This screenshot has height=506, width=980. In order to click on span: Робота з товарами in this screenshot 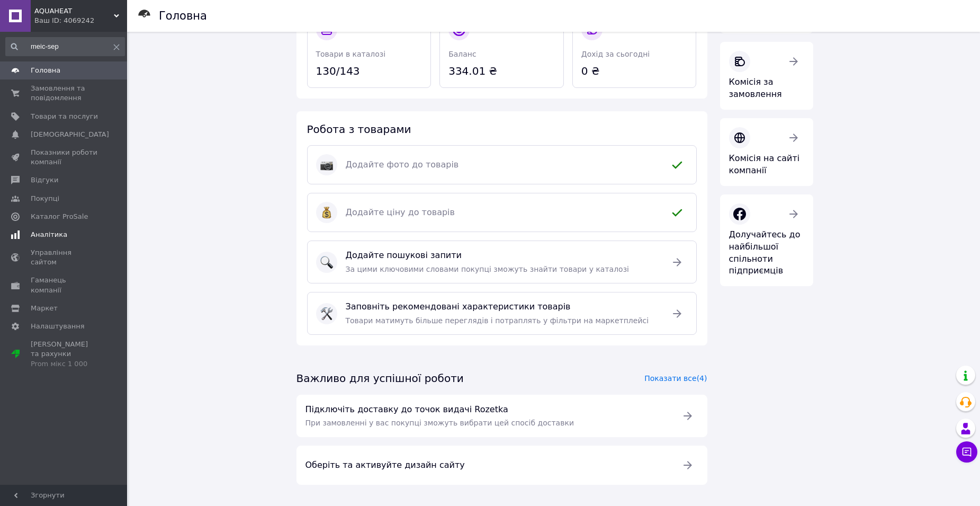, I will do `click(359, 130)`.